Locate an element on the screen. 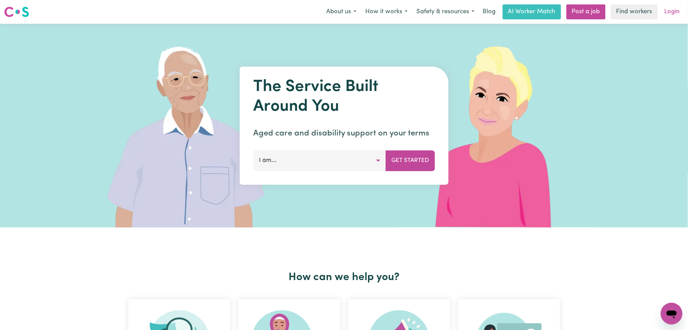 The image size is (688, 330). a: Post a job is located at coordinates (586, 12).